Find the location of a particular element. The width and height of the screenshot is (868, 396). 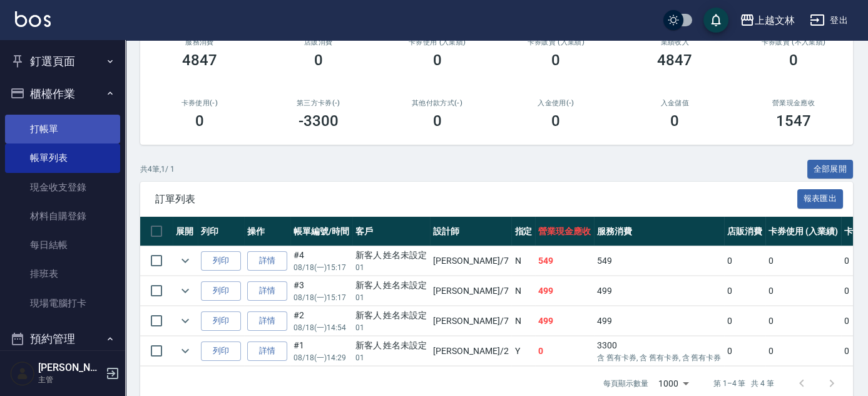

th: 服務消費 is located at coordinates (659, 231).